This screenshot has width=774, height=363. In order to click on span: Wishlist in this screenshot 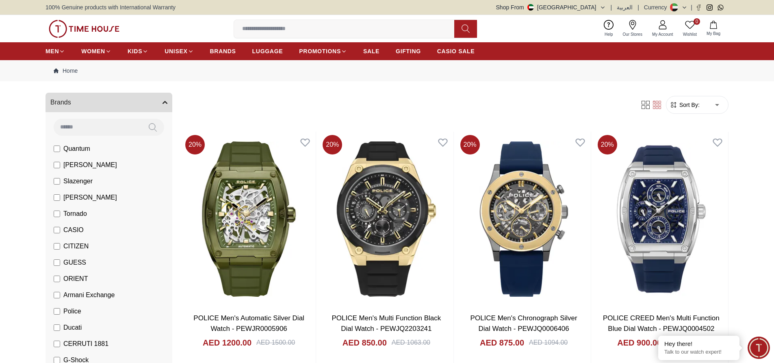, I will do `click(690, 34)`.